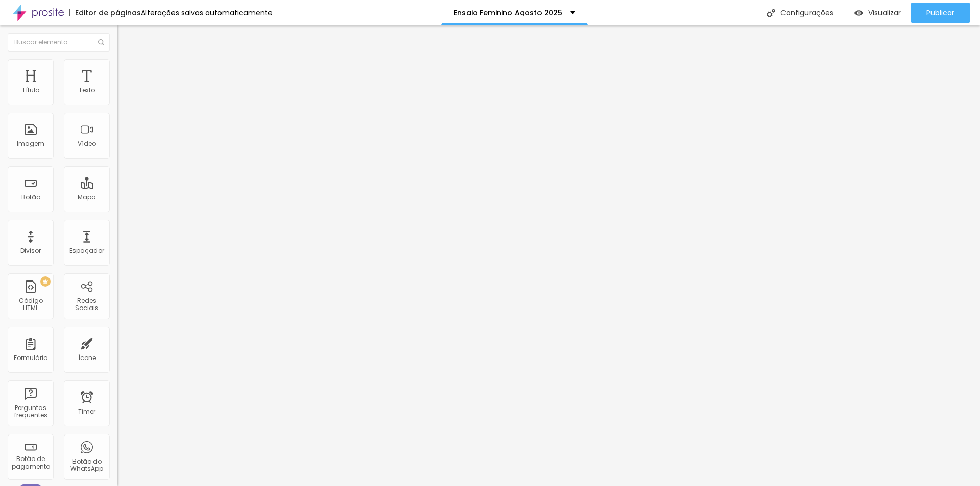 The image size is (980, 486). Describe the element at coordinates (86, 305) in the screenshot. I see `div: Redes Sociais` at that location.